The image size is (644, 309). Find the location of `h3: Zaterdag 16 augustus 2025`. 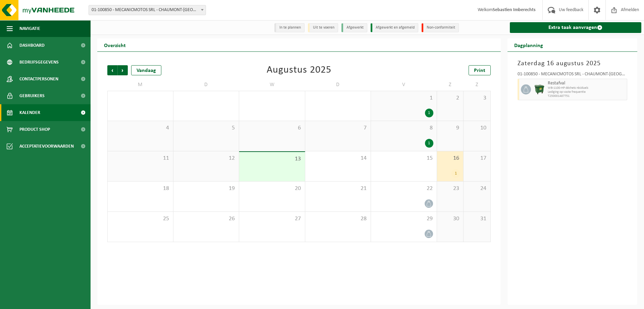

h3: Zaterdag 16 augustus 2025 is located at coordinates (573, 64).